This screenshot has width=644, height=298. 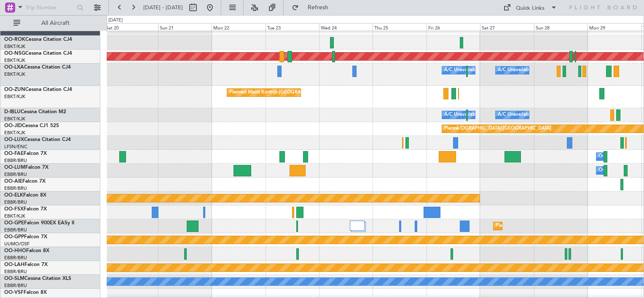 What do you see at coordinates (25, 153) in the screenshot?
I see `a: OO-FAEFalcon 7X` at bounding box center [25, 153].